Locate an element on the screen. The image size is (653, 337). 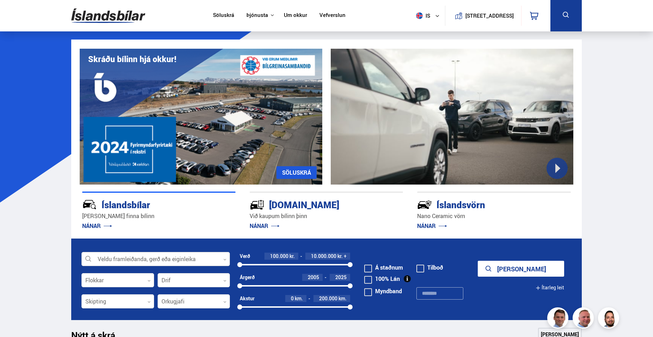
img: nhp88E3Fdnt1Opn2.png is located at coordinates (609, 319).